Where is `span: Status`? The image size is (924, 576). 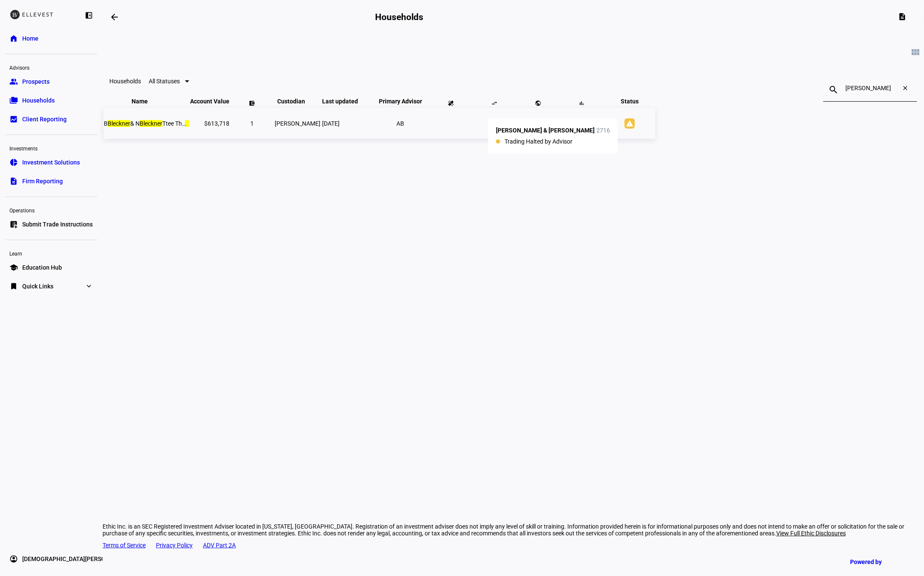 span: Status is located at coordinates (630, 101).